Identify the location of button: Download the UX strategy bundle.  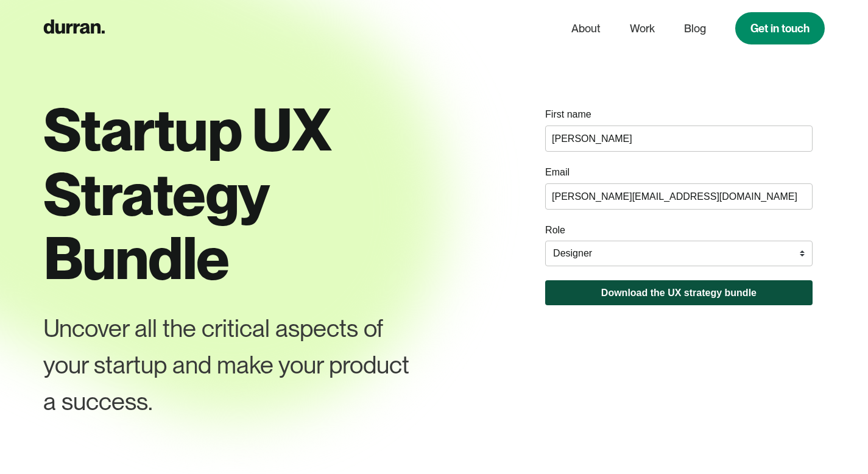
(678, 293).